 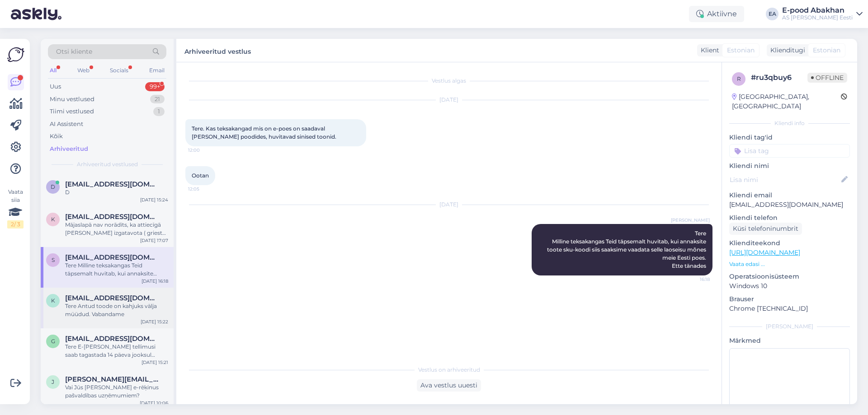 I want to click on div: 21, so click(x=157, y=100).